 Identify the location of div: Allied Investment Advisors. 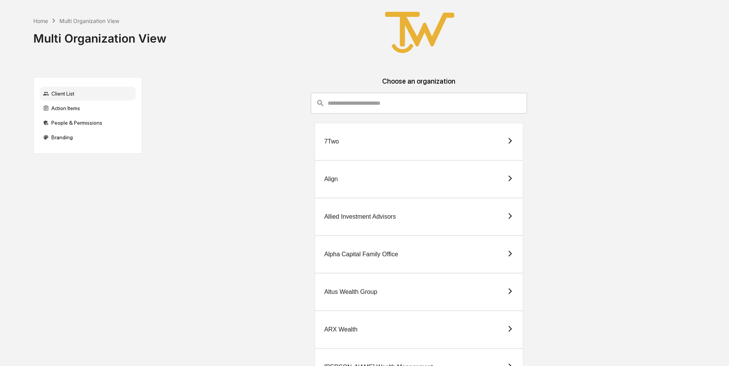
(360, 217).